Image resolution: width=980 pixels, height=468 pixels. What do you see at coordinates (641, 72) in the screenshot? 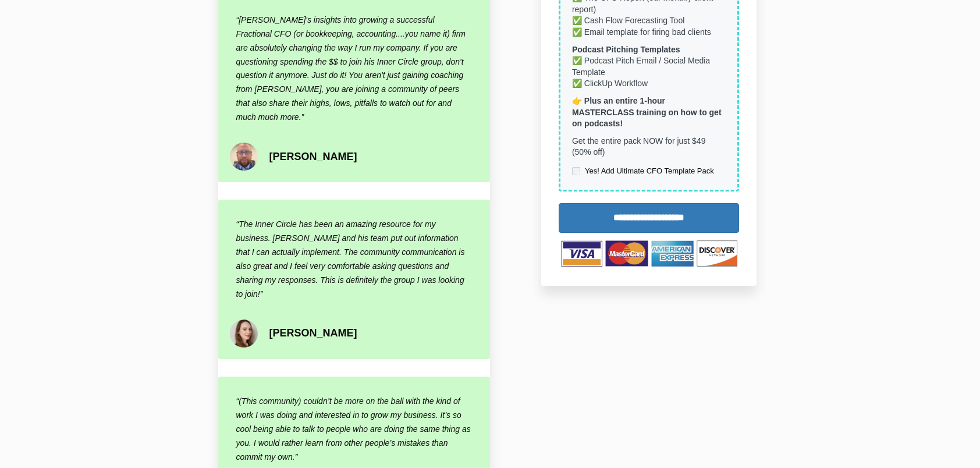
I see `span: ✅ Podcast Pitch Email / Social Media Template ✅ ClickUp Workflow` at bounding box center [641, 72].